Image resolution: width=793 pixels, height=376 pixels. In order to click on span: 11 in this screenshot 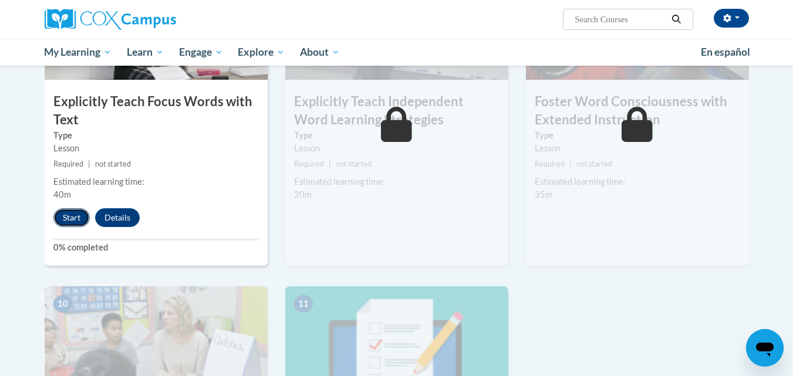, I will do `click(303, 304)`.